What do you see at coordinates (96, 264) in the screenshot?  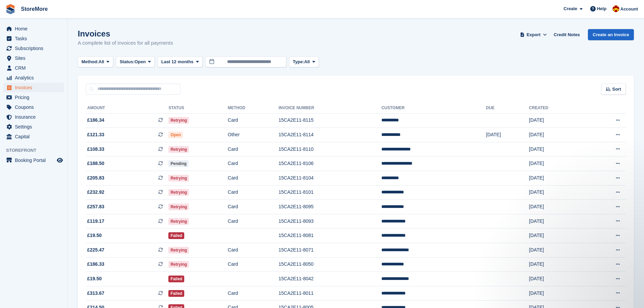 I see `span: £186.33` at bounding box center [96, 264].